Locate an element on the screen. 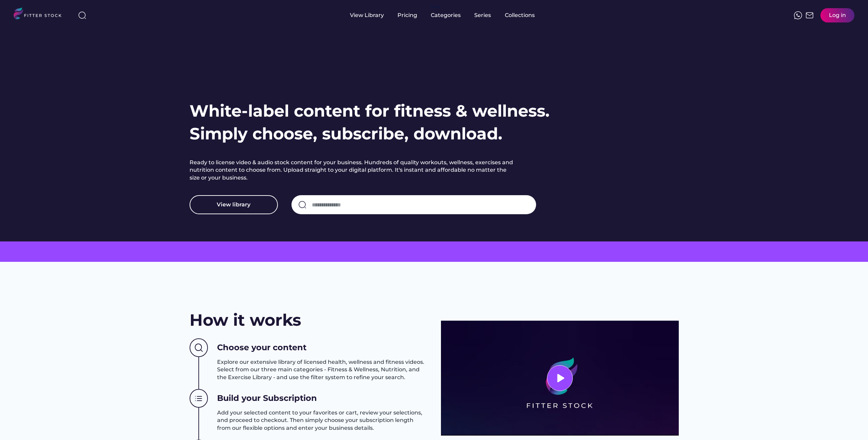 The width and height of the screenshot is (868, 440). img: Group%201000002438.svg is located at coordinates (199, 398).